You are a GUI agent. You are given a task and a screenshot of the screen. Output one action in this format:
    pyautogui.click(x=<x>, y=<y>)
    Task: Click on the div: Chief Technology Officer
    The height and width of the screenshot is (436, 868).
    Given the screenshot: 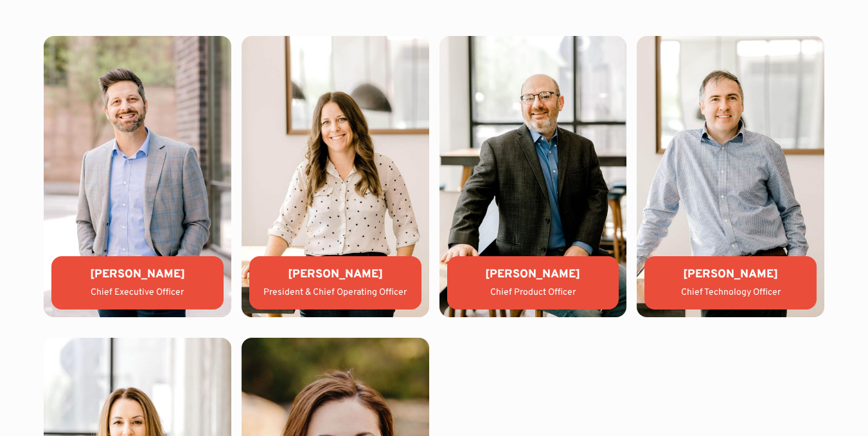 What is the action you would take?
    pyautogui.click(x=730, y=292)
    